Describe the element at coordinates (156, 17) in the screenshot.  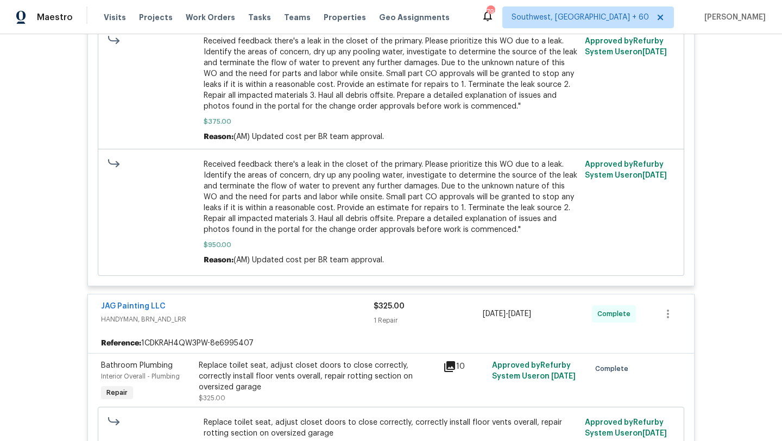
I see `span: Projects` at that location.